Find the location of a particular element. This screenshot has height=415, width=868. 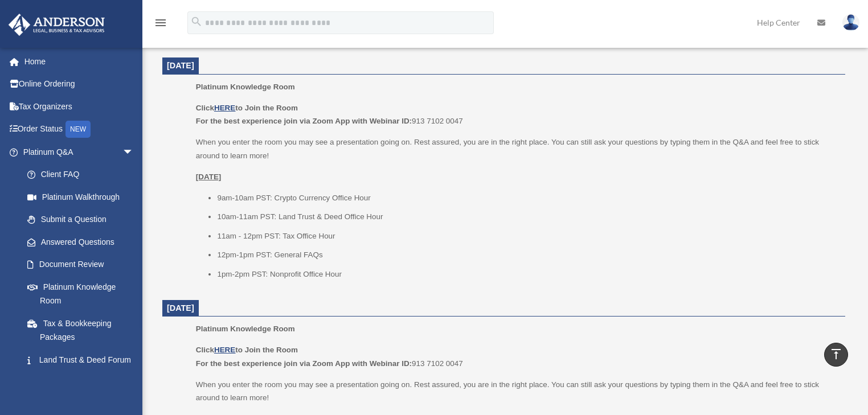

img: Anderson Advisors Platinum Portal is located at coordinates (57, 24).